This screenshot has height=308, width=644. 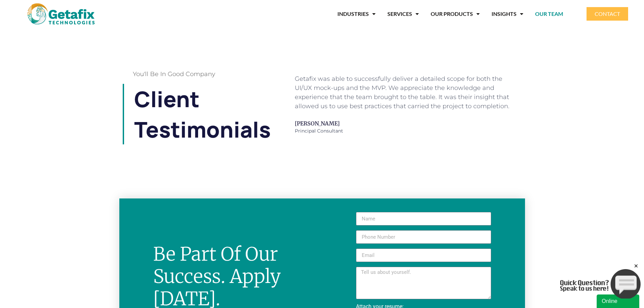 I want to click on a: OUR PRODUCTS, so click(x=455, y=14).